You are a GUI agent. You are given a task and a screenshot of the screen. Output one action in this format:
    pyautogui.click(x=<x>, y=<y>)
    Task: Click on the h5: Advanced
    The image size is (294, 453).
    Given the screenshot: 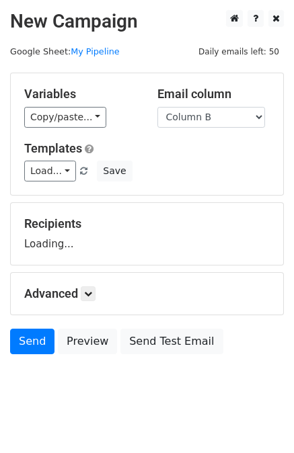 What is the action you would take?
    pyautogui.click(x=146, y=294)
    